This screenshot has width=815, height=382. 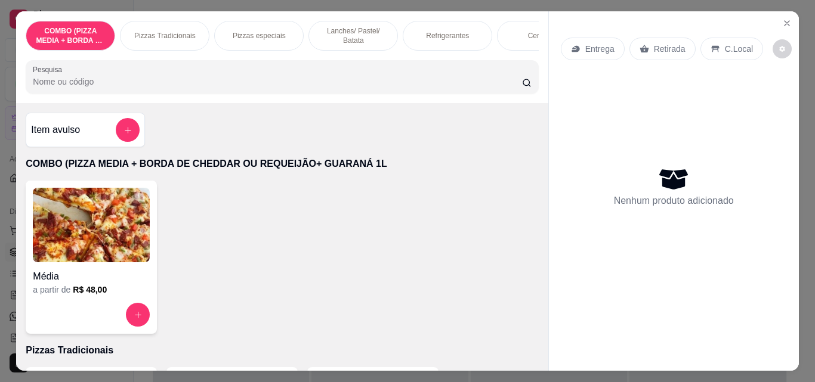 I want to click on label: Pesquisa, so click(x=49, y=69).